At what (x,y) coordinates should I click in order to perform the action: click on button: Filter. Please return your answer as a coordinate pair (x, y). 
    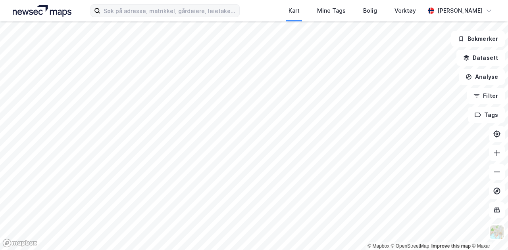
    Looking at the image, I should click on (486, 96).